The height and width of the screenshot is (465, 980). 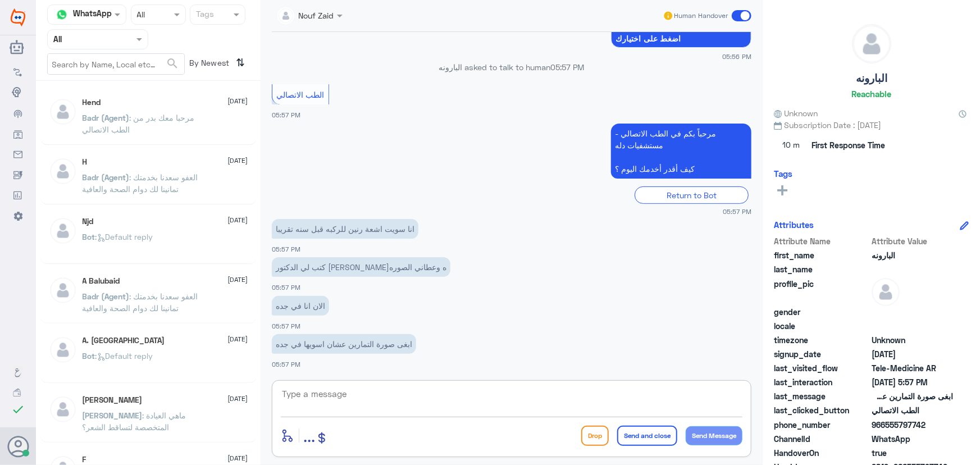 What do you see at coordinates (822, 291) in the screenshot?
I see `span: profile_pic` at bounding box center [822, 291].